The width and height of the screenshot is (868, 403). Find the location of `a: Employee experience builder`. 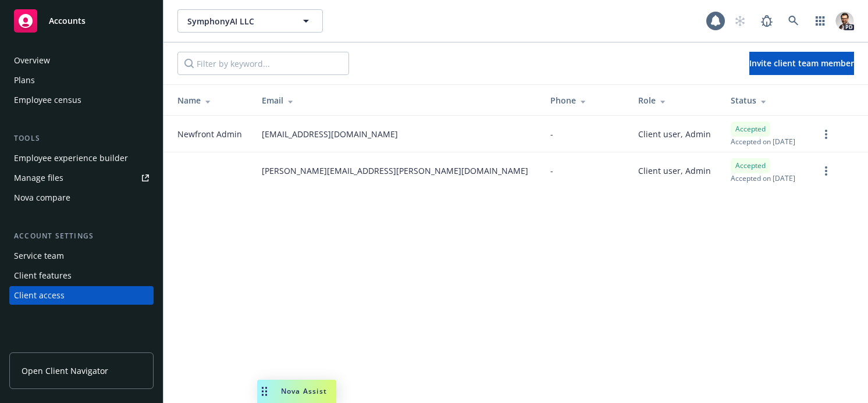

a: Employee experience builder is located at coordinates (82, 158).